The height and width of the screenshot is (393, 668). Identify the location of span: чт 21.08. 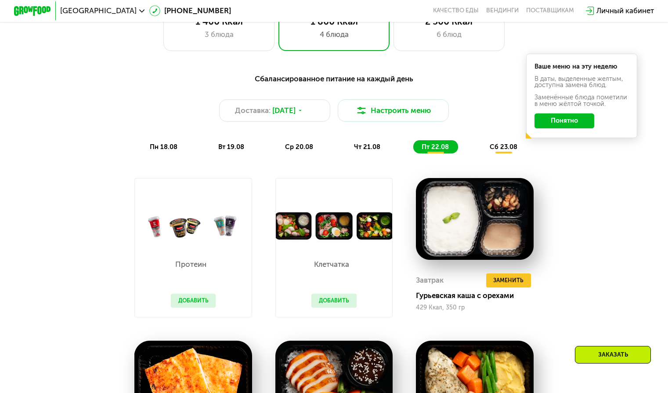
(367, 147).